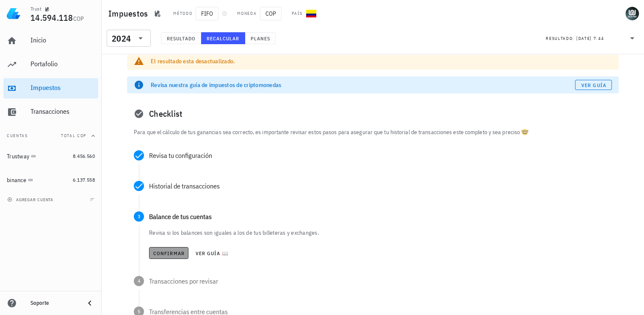  Describe the element at coordinates (74, 135) in the screenshot. I see `span: Total COP` at that location.